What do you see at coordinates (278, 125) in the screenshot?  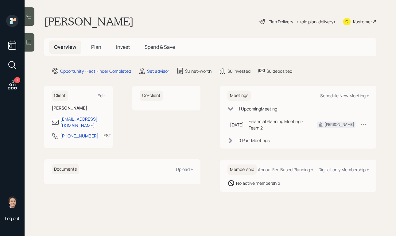 I see `div: Financial Planning Meeting - Team 2` at bounding box center [278, 125].